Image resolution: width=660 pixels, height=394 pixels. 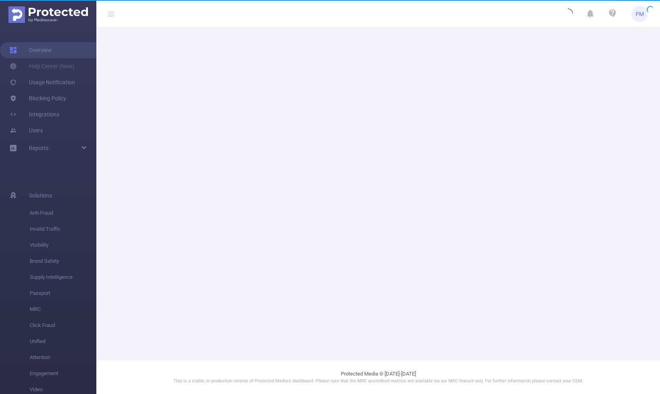 What do you see at coordinates (63, 358) in the screenshot?
I see `span: Attention` at bounding box center [63, 358].